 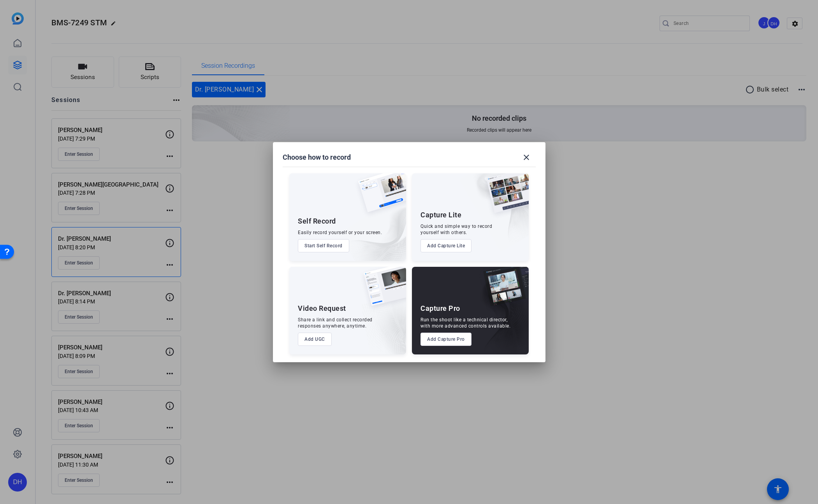 I want to click on img: self-record.png, so click(x=379, y=197).